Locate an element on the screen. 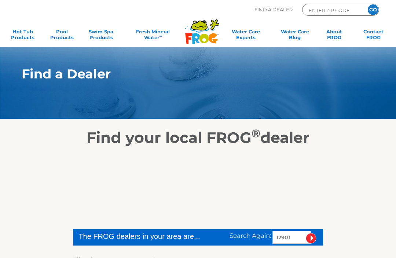 The height and width of the screenshot is (258, 396). a: Fresh MineralWater∞ is located at coordinates (153, 36).